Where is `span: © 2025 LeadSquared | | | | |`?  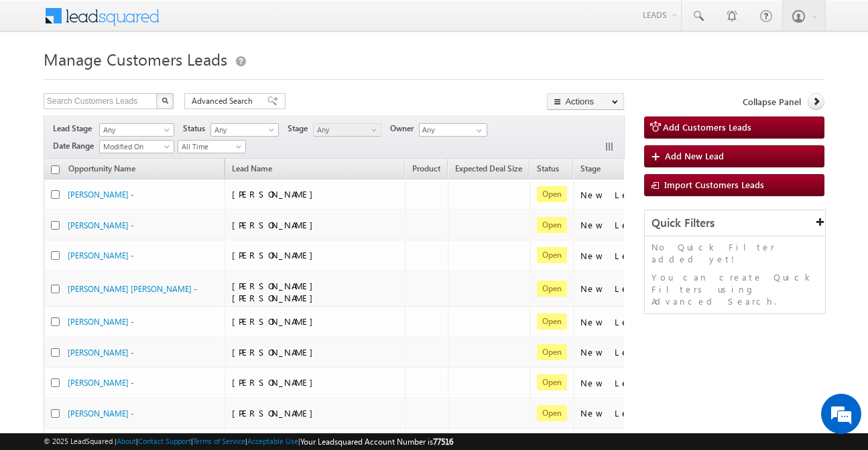 span: © 2025 LeadSquared | | | | | is located at coordinates (248, 442).